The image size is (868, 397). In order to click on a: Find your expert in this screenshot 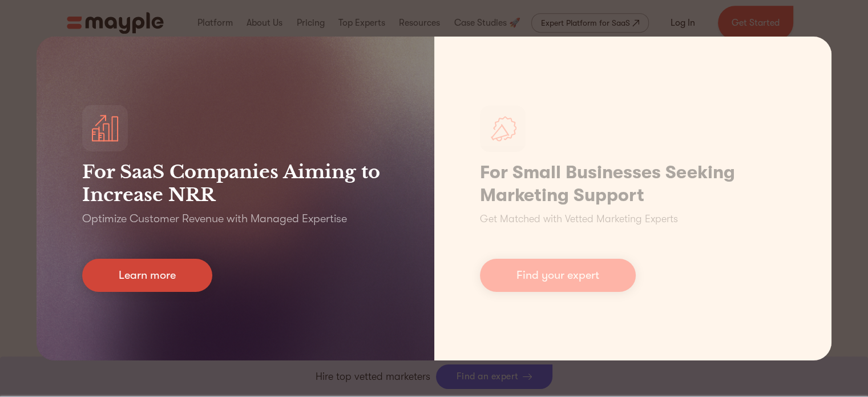, I will do `click(557, 276)`.